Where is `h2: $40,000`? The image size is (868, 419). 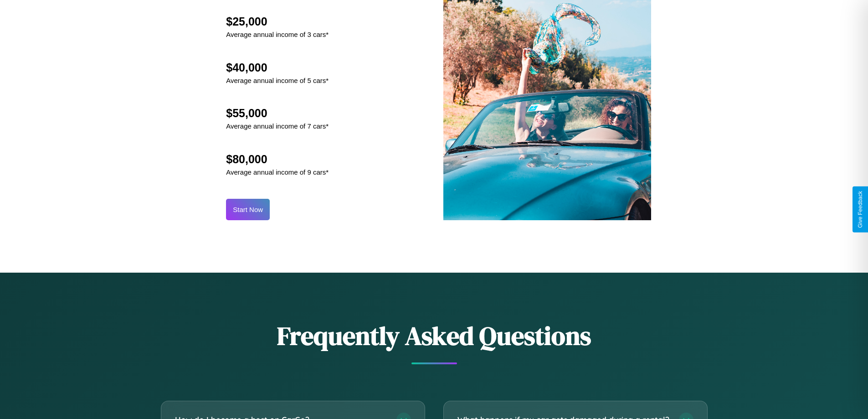 h2: $40,000 is located at coordinates (277, 68).